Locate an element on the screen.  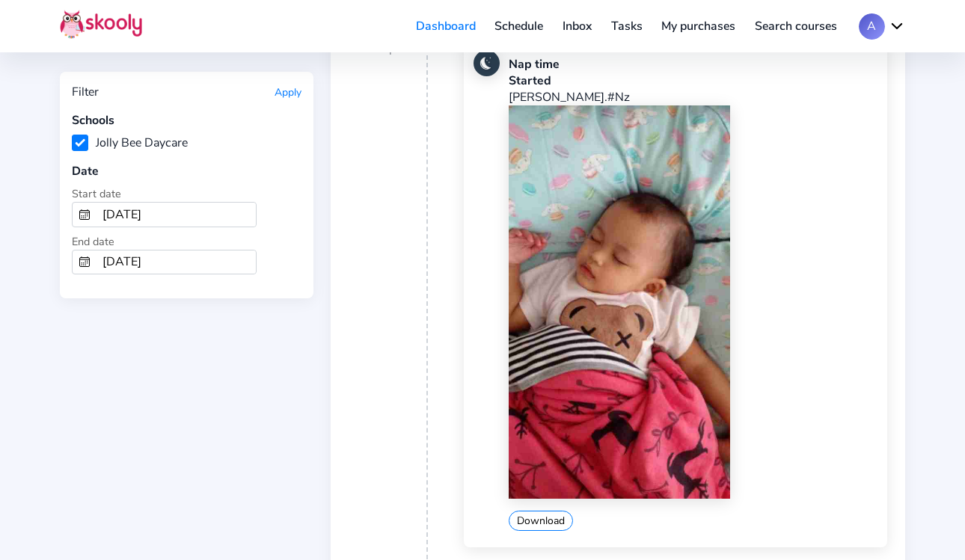
button: Achevron down outline is located at coordinates (882, 27).